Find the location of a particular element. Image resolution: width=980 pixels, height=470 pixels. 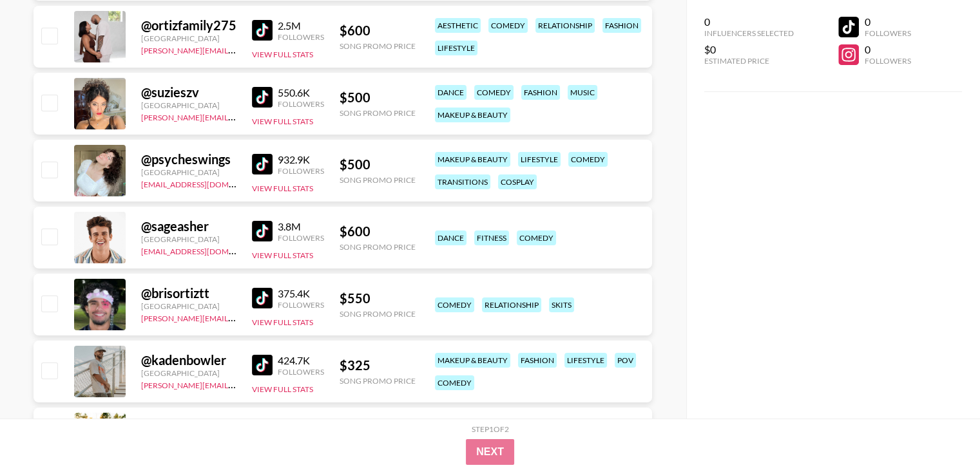

div: music is located at coordinates (583, 92).